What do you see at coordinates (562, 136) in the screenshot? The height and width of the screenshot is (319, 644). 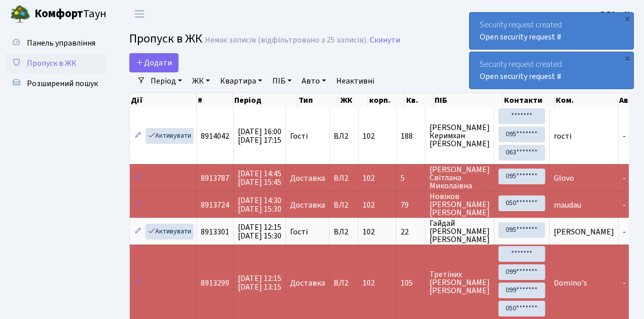 I see `span: гості` at bounding box center [562, 136].